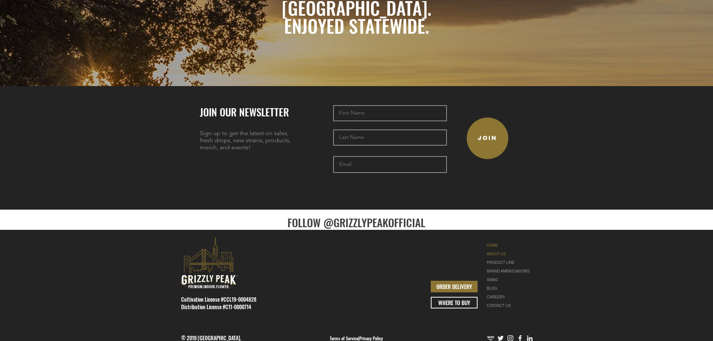  What do you see at coordinates (510, 279) in the screenshot?
I see `a: SWAG` at bounding box center [510, 279].